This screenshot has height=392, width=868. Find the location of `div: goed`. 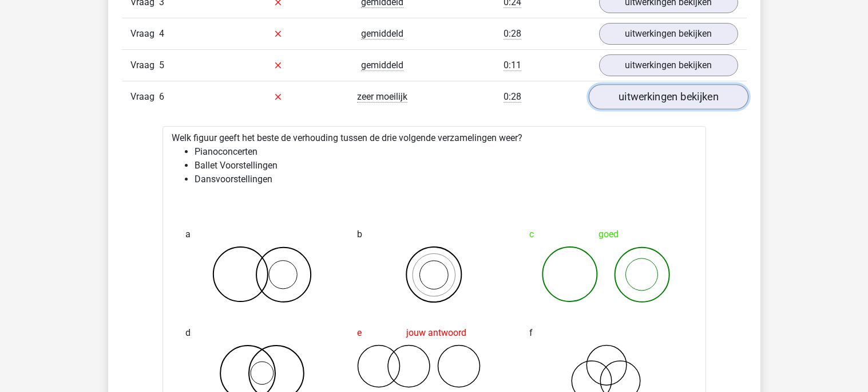

div: goed is located at coordinates (607, 235).